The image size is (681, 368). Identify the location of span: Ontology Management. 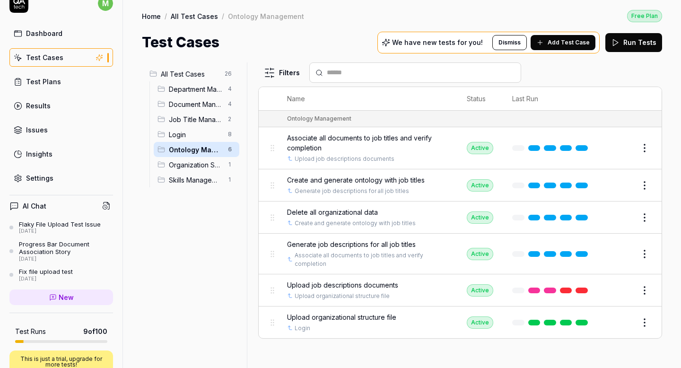
(195, 149).